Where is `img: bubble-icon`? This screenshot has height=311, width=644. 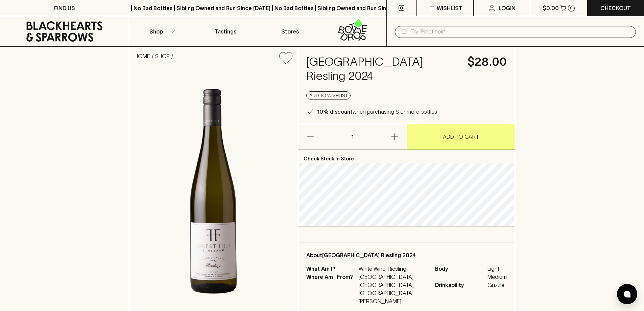
img: bubble-icon is located at coordinates (627, 294).